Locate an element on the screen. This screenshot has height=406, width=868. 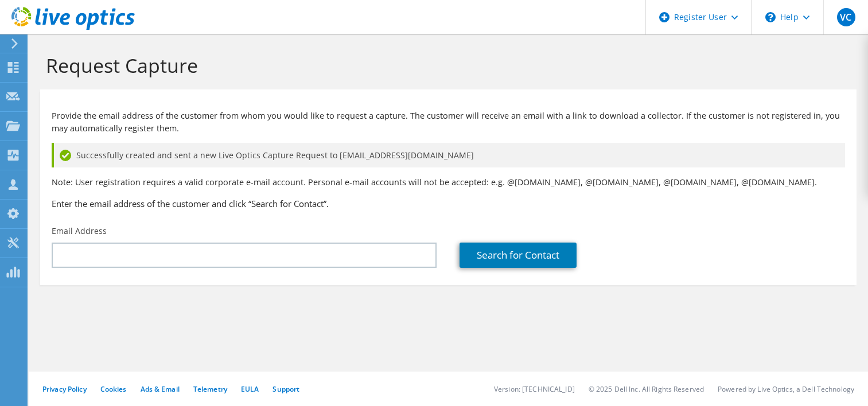
label: Email Address is located at coordinates (79, 231).